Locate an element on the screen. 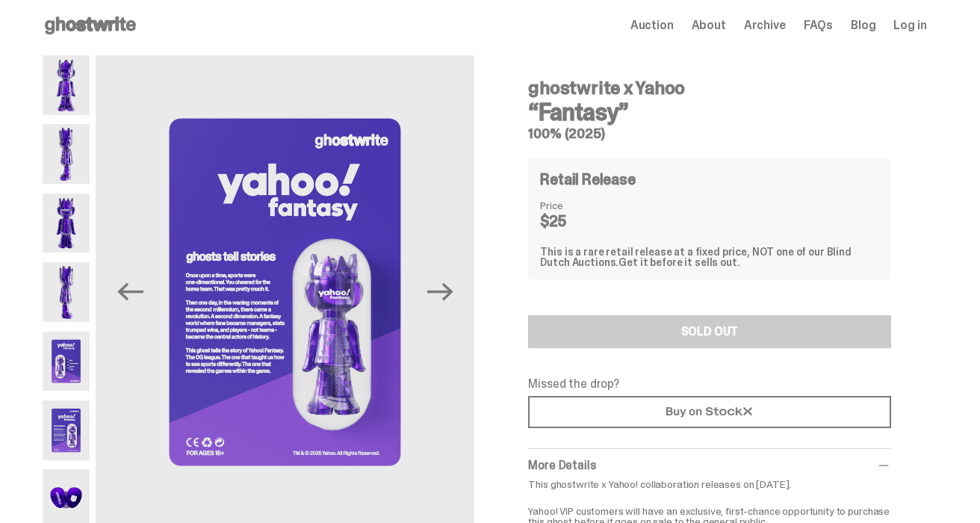 The height and width of the screenshot is (523, 980). img: Yahoo-HG---2.png is located at coordinates (66, 154).